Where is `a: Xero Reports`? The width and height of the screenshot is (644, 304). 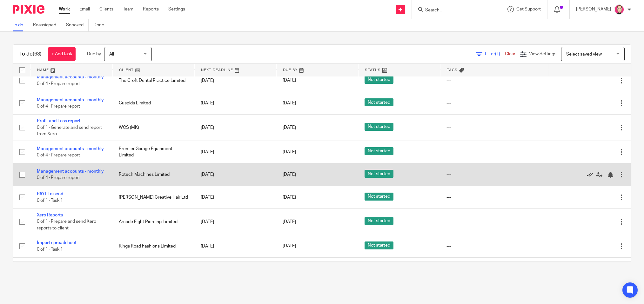
a: Xero Reports is located at coordinates (50, 215).